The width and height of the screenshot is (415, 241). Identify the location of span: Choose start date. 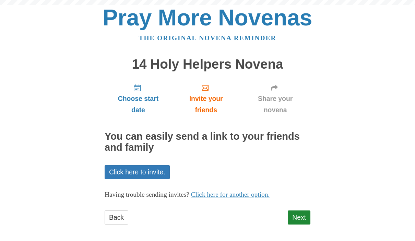
(138, 104).